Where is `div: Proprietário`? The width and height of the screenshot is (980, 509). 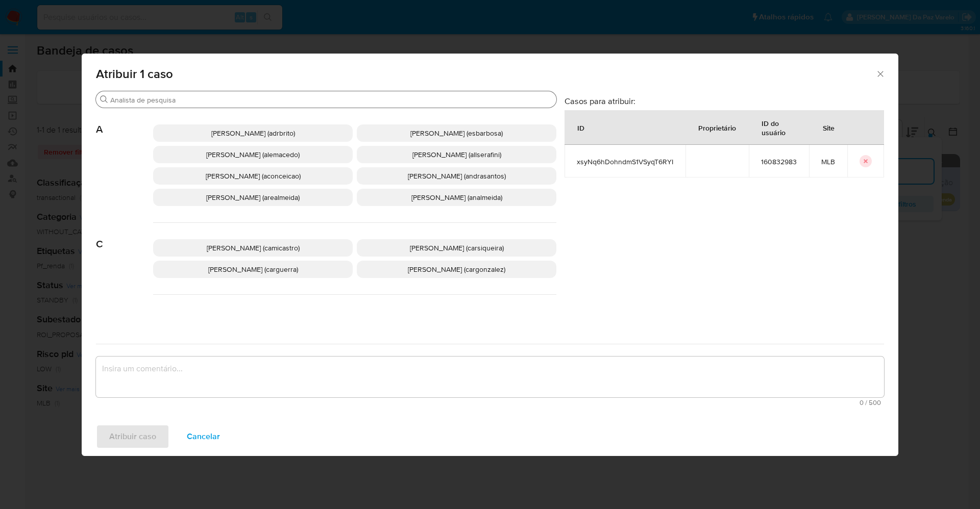 div: Proprietário is located at coordinates (717, 127).